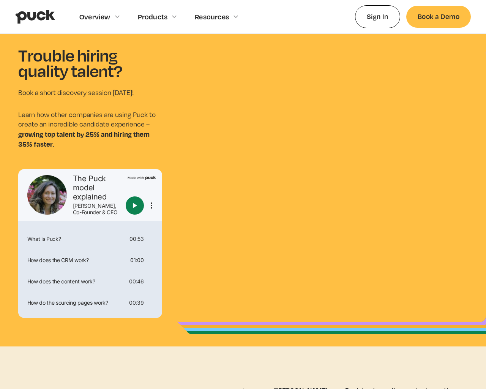 The width and height of the screenshot is (486, 389). Describe the element at coordinates (95, 17) in the screenshot. I see `div: Overview` at that location.